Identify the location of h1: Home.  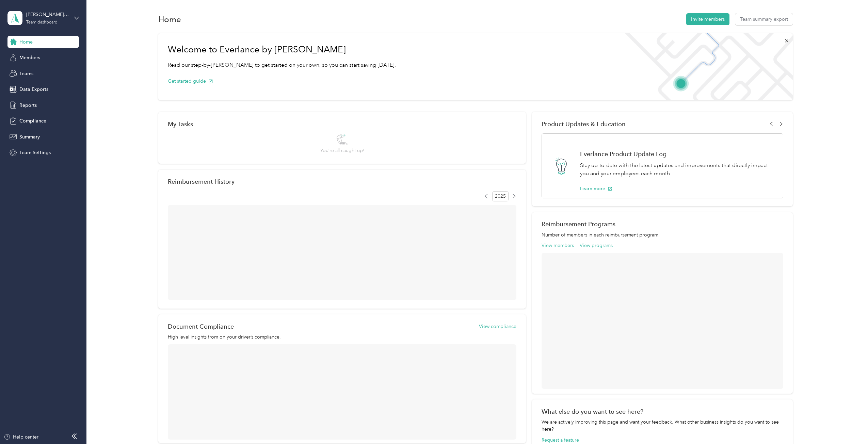
(169, 19).